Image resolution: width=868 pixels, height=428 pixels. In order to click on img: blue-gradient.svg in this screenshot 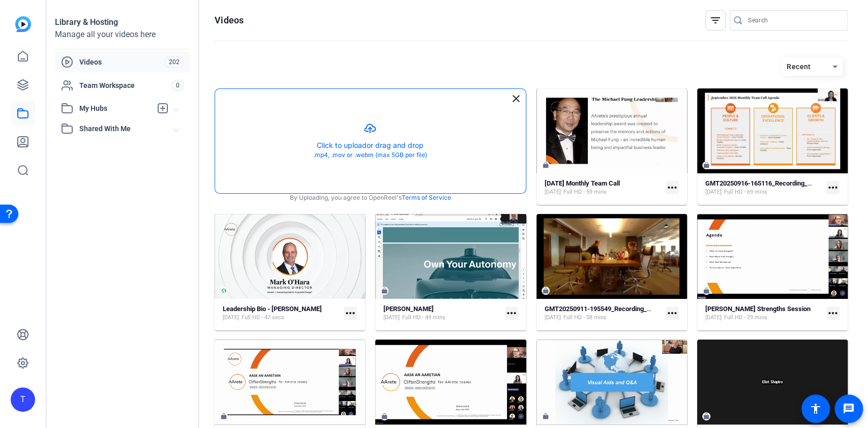, I will do `click(23, 24)`.